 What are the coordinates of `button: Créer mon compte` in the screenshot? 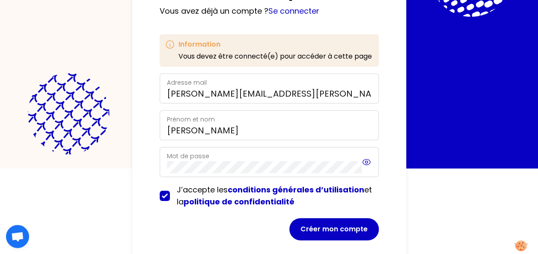 It's located at (334, 229).